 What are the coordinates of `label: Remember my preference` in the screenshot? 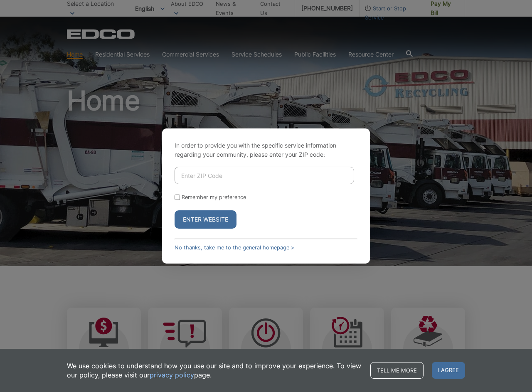 It's located at (214, 197).